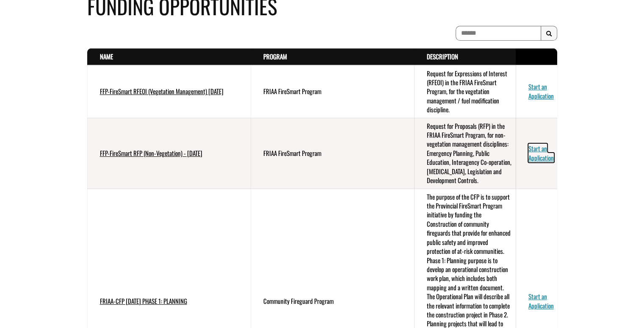  Describe the element at coordinates (465, 91) in the screenshot. I see `td: Request for Expressions of Interest (RFEOI) in the FRIAA FireSmart Program, for the vegetation ma...` at that location.